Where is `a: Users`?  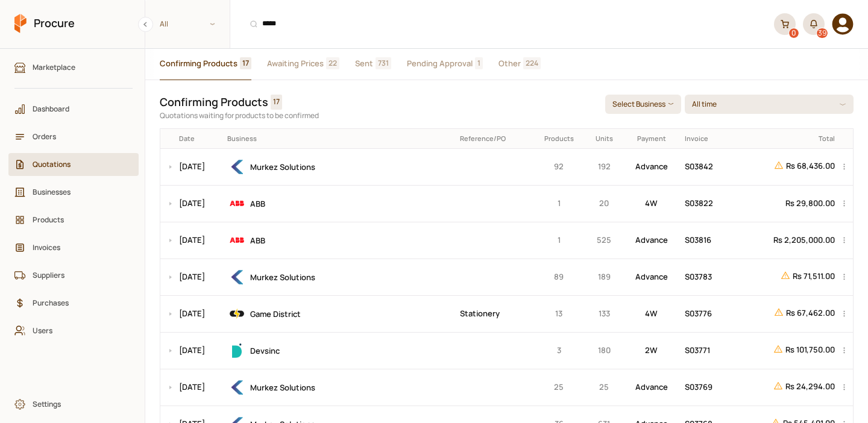
a: Users is located at coordinates (74, 331).